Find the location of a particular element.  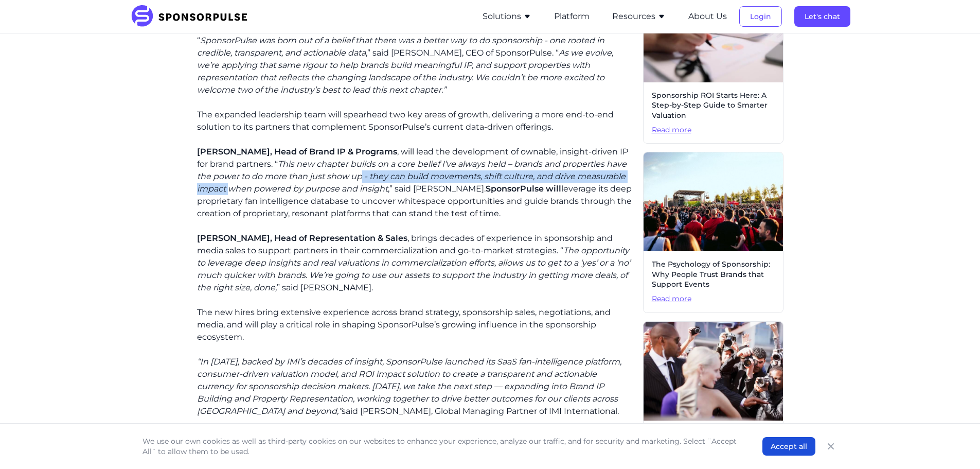

button: Close is located at coordinates (831, 446).